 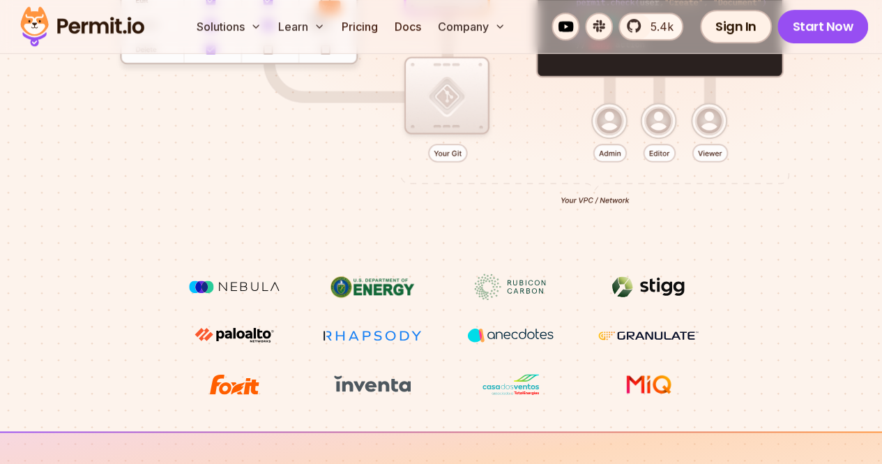 What do you see at coordinates (360, 27) in the screenshot?
I see `a: Pricing` at bounding box center [360, 27].